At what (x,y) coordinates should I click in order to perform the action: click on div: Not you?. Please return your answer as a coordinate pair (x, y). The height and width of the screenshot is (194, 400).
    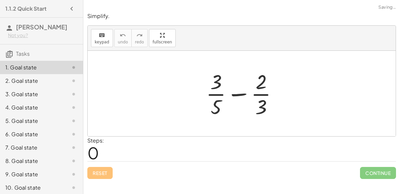
    Looking at the image, I should click on (43, 35).